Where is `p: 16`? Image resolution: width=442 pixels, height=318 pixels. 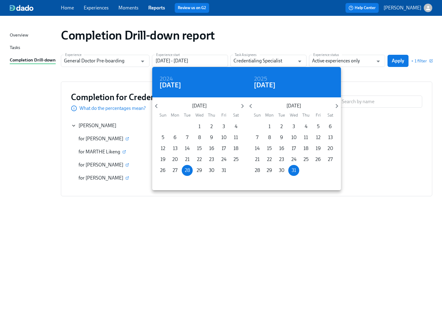 p: 16 is located at coordinates (212, 149).